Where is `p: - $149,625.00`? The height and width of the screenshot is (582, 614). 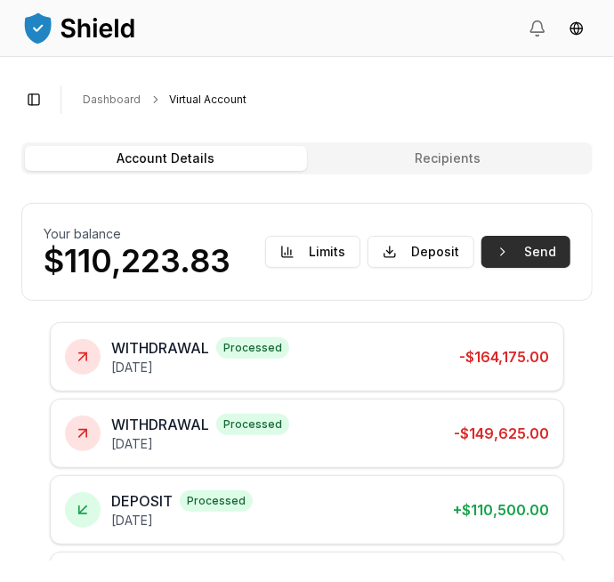
p: - $149,625.00 is located at coordinates (501, 433).